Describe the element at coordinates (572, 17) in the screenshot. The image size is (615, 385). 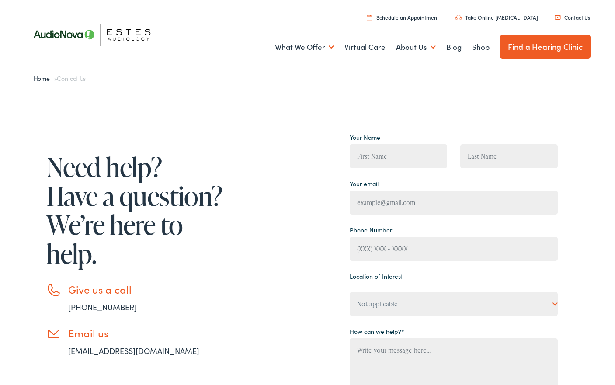
I see `a: Contact Us` at that location.